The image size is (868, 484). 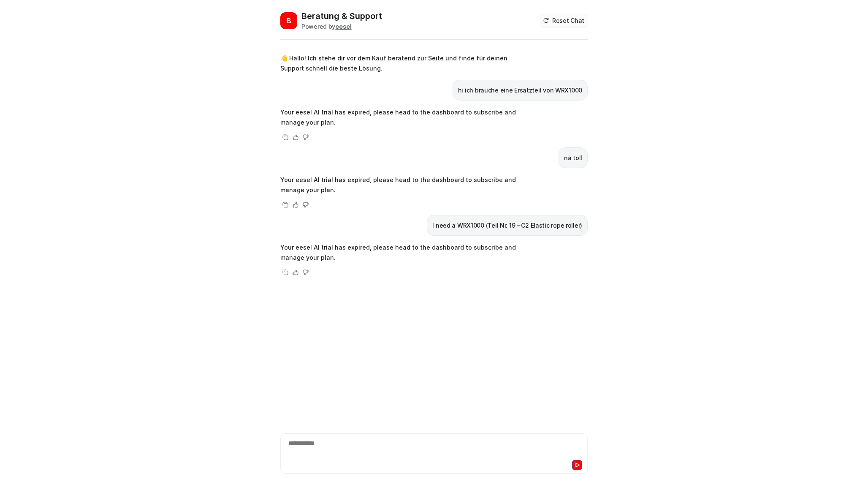 What do you see at coordinates (342, 26) in the screenshot?
I see `div: Powered by` at bounding box center [342, 26].